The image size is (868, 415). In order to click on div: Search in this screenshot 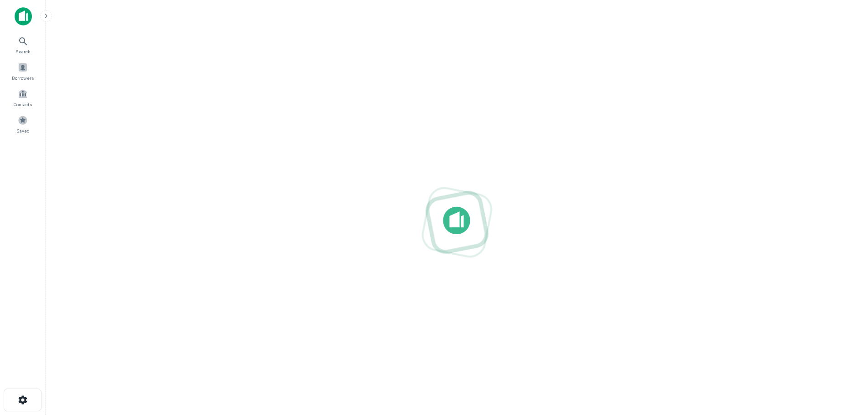, I will do `click(23, 45)`.